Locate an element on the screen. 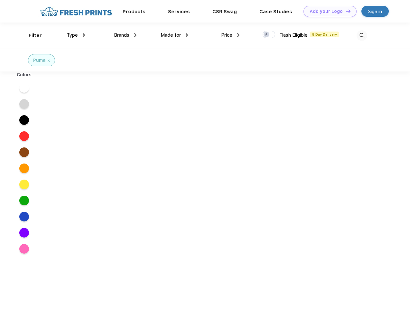 The image size is (410, 309). span: Price is located at coordinates (227, 35).